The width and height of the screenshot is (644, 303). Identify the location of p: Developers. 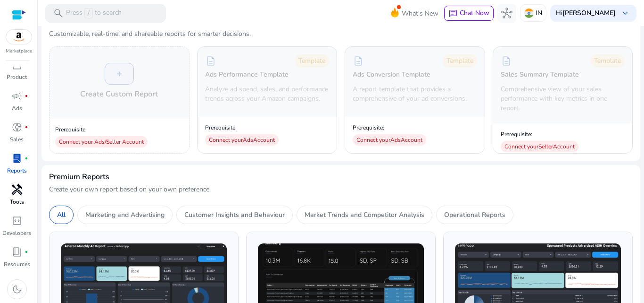
(16, 233).